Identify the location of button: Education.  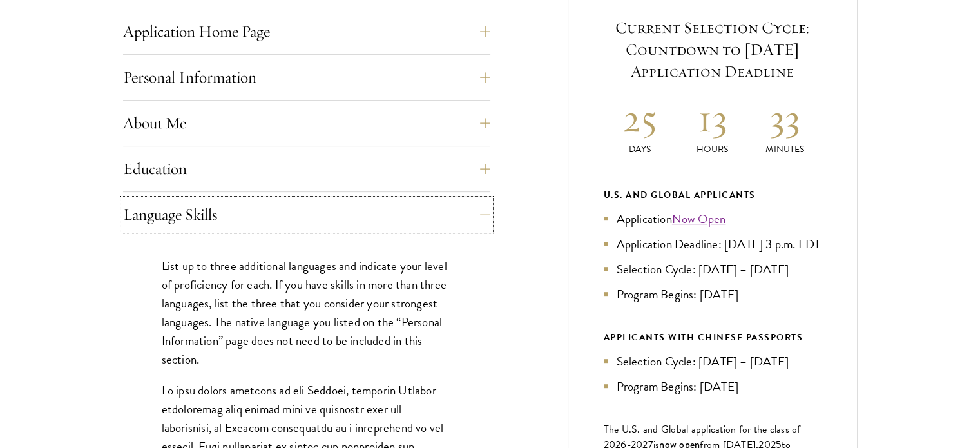
(306, 169).